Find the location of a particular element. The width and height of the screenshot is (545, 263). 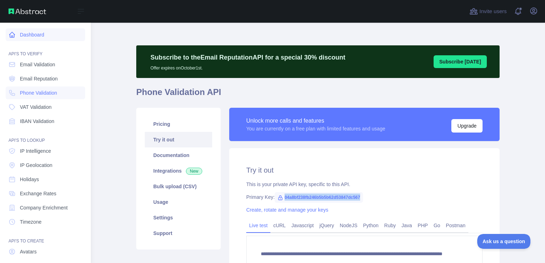

a: Ruby is located at coordinates (390, 226).